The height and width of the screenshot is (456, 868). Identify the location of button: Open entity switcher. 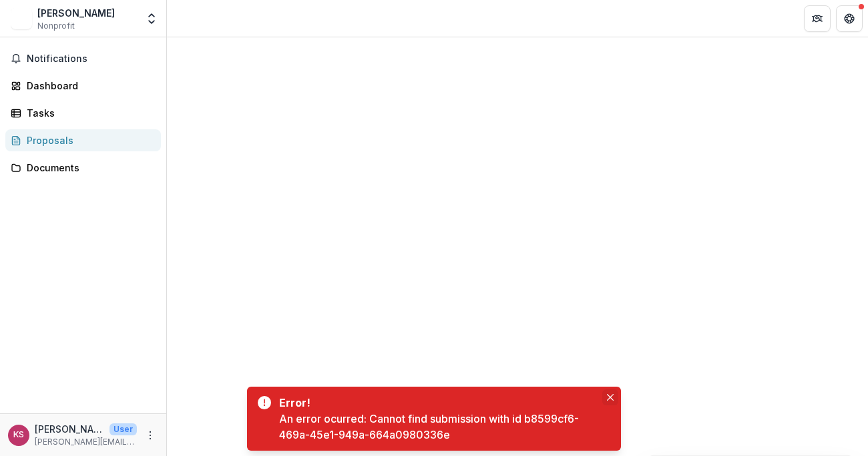
(152, 19).